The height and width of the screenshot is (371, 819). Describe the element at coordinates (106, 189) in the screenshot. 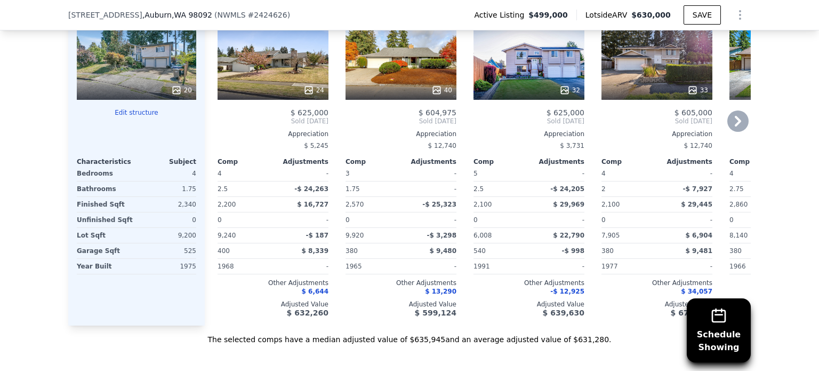

I see `div: Bathrooms` at that location.